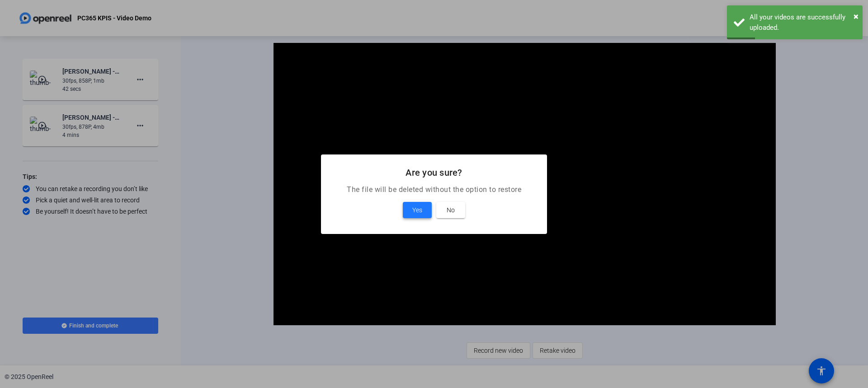 Image resolution: width=868 pixels, height=388 pixels. What do you see at coordinates (417, 210) in the screenshot?
I see `button: Yes` at bounding box center [417, 210].